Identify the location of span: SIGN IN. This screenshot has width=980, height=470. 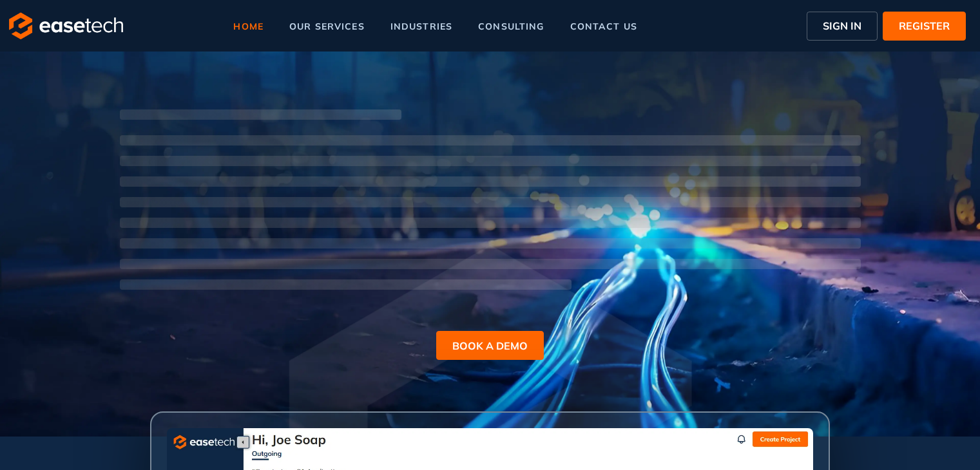
(842, 26).